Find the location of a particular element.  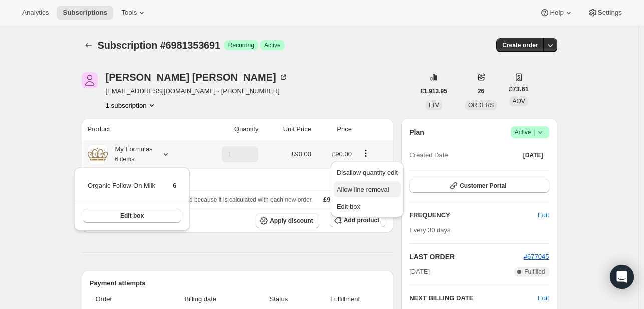

span: Subscription #6981353691 is located at coordinates (159, 45).